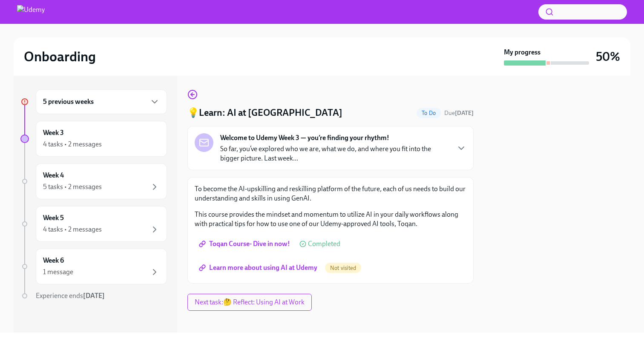  What do you see at coordinates (59, 57) in the screenshot?
I see `h2: Onboarding` at bounding box center [59, 57].